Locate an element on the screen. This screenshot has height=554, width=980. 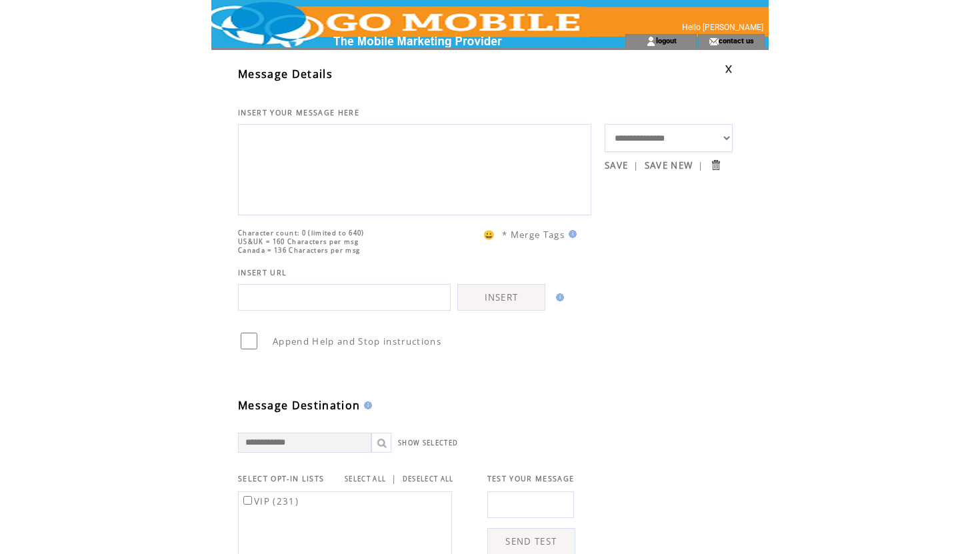
a: contact us is located at coordinates (736, 40).